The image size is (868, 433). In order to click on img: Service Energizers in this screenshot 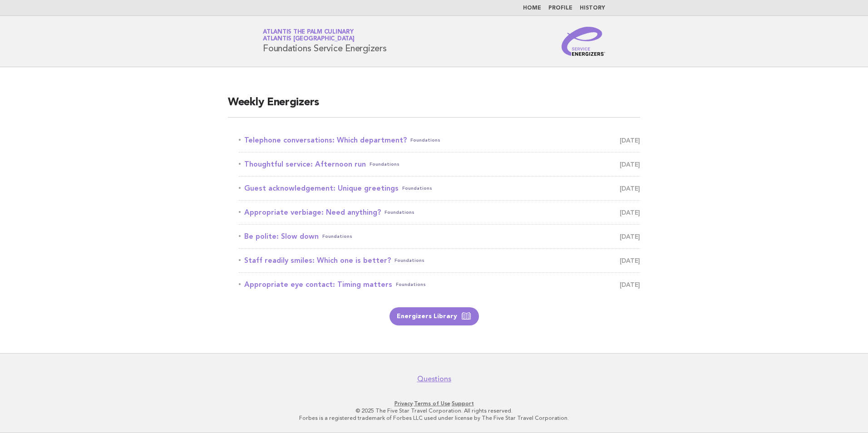, I will do `click(584, 41)`.